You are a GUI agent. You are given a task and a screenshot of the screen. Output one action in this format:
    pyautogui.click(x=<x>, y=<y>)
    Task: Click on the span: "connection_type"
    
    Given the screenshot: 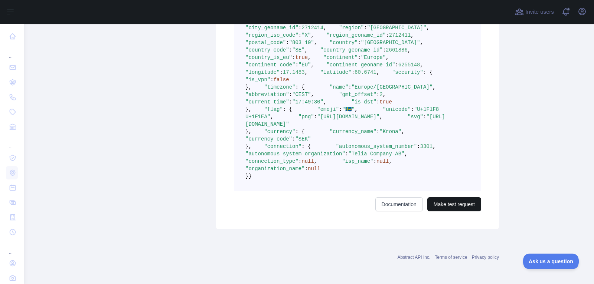 What is the action you would take?
    pyautogui.click(x=272, y=161)
    